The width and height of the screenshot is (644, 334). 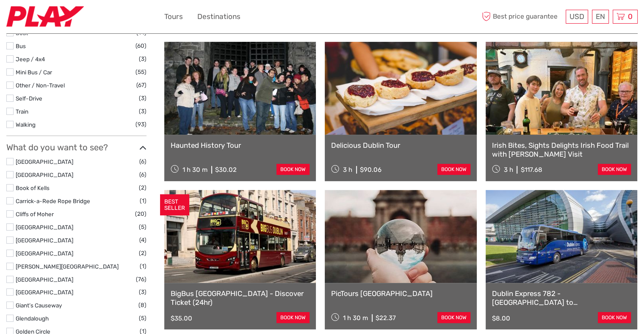 What do you see at coordinates (173, 16) in the screenshot?
I see `a: Tours` at bounding box center [173, 16].